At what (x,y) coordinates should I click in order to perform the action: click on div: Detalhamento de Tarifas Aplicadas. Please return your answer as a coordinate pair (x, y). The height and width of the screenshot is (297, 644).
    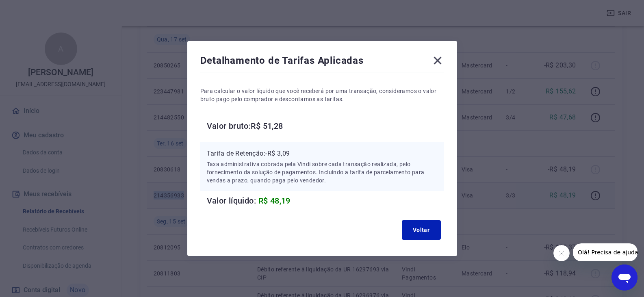
    Looking at the image, I should click on (322, 62).